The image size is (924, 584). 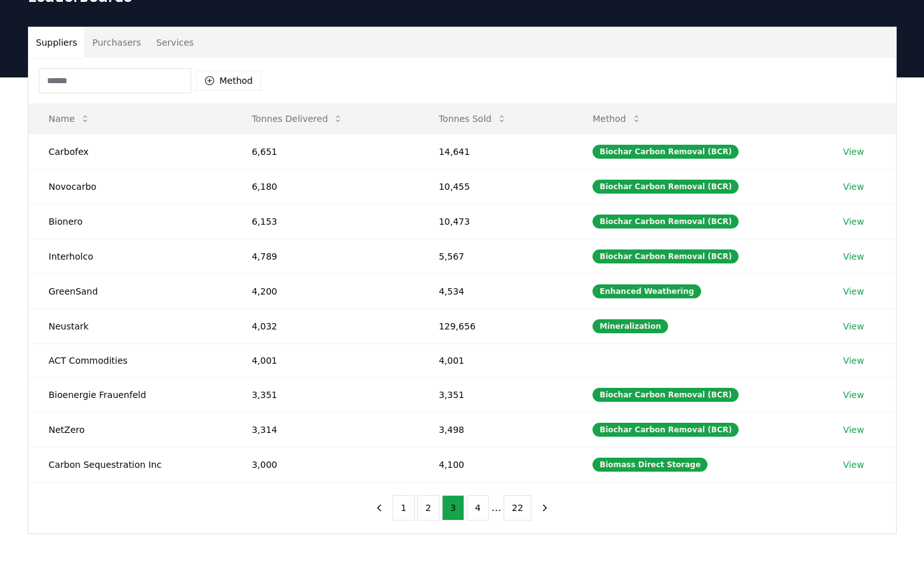 I want to click on td: Neustark, so click(x=130, y=326).